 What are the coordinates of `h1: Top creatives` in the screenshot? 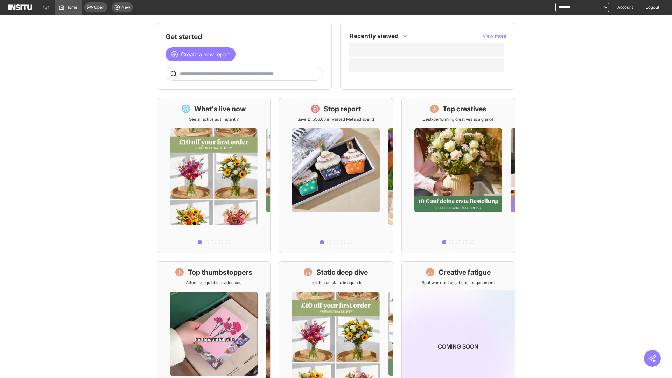 It's located at (464, 109).